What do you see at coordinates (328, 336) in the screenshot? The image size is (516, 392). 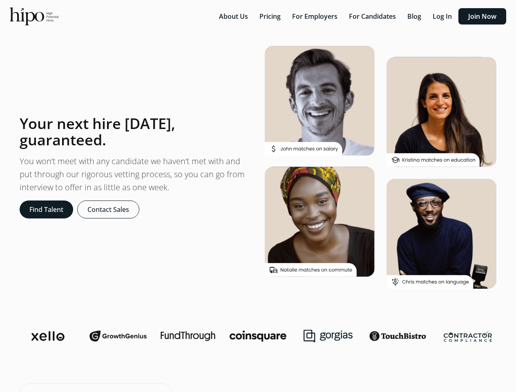 I see `img: gorgias-logo` at bounding box center [328, 336].